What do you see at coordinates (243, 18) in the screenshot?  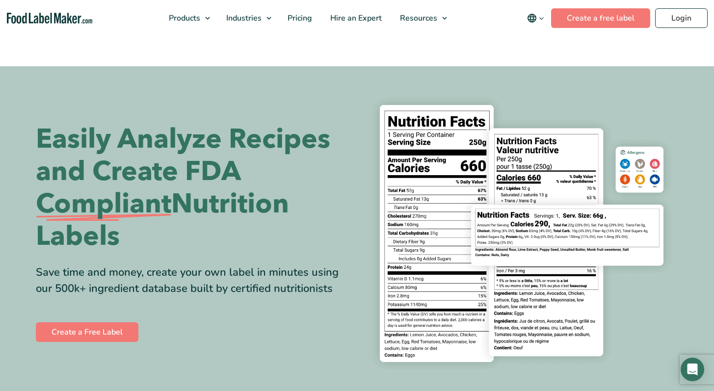 I see `span: Industries` at bounding box center [243, 18].